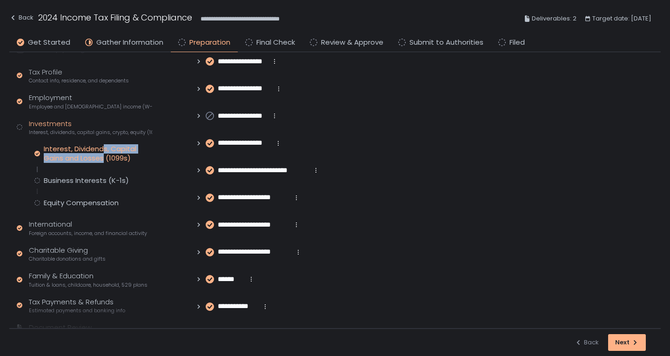 The image size is (670, 356). Describe the element at coordinates (67, 254) in the screenshot. I see `div: Charitable Giving` at that location.